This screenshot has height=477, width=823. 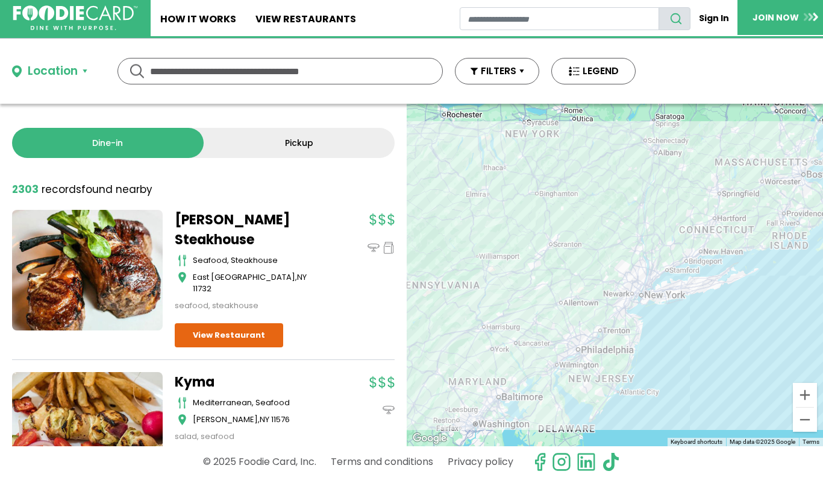 I want to click on button: Location, so click(x=49, y=71).